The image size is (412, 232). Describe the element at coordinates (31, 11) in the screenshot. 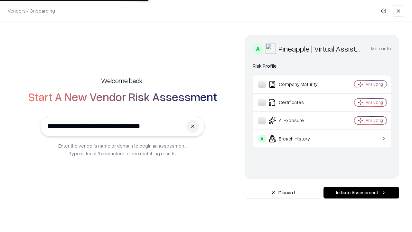

I see `p: Vendors / Onboarding` at that location.